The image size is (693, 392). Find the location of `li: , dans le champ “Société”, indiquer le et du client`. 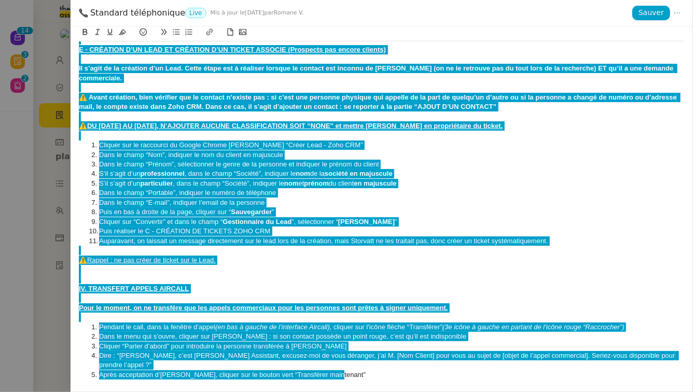

li: , dans le champ “Société”, indiquer le et du client is located at coordinates (387, 184).